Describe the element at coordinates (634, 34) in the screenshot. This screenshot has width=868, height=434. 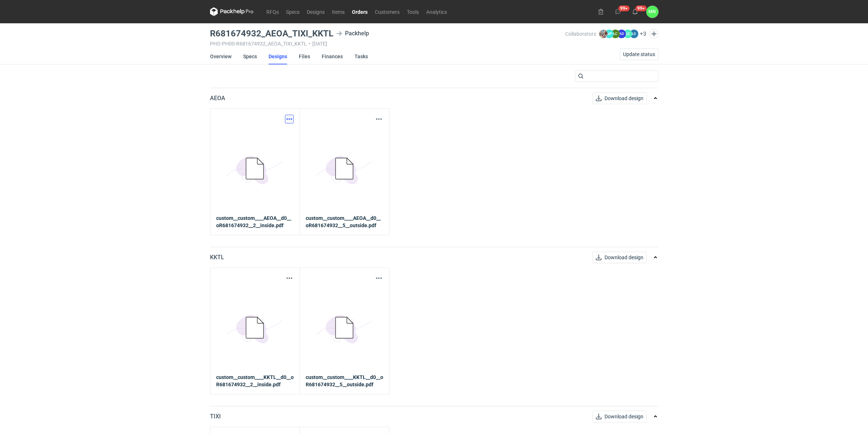
I see `figcaption: ŁS` at that location.